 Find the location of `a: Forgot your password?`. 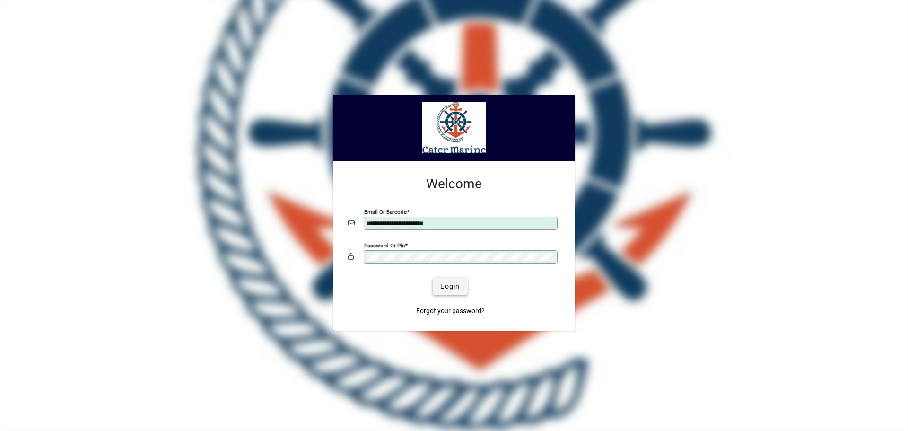

a: Forgot your password? is located at coordinates (450, 311).